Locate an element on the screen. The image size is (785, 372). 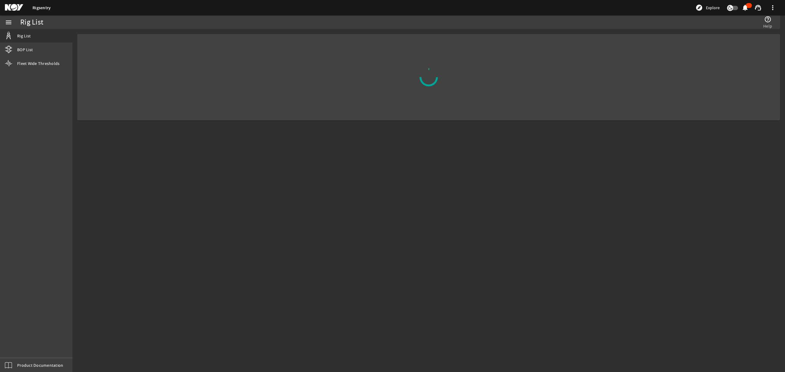
span: BOP List is located at coordinates (25, 50).